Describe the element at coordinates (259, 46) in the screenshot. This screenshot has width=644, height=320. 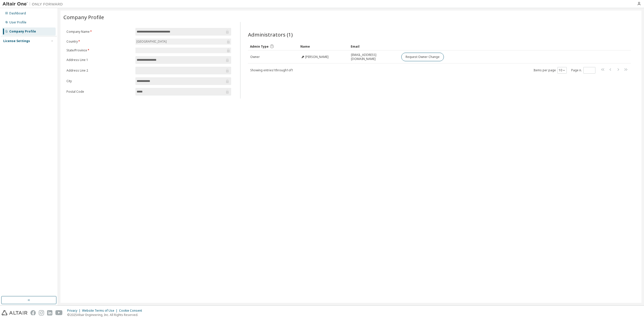
I see `span: Admin Type` at that location.